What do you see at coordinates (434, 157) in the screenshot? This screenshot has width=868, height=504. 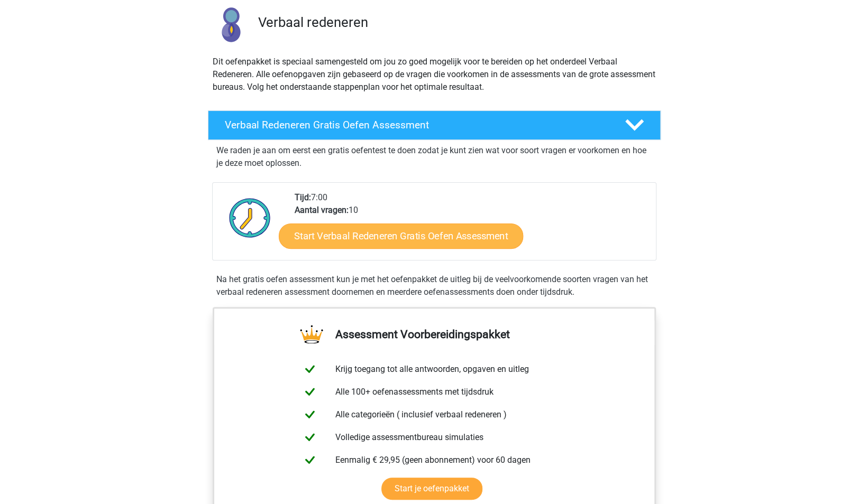 I see `p: We raden je aan om eerst een gratis oefentest te doen zodat je kunt zien wat voor soort vragen er...` at bounding box center [434, 157].